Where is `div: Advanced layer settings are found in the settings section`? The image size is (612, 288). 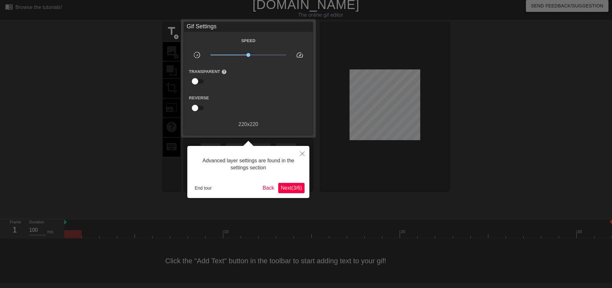
div: Advanced layer settings are found in the settings section is located at coordinates (248, 164).